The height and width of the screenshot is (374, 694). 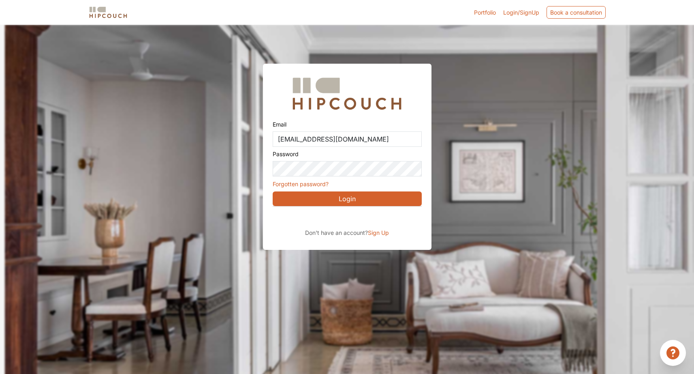 What do you see at coordinates (347, 139) in the screenshot?
I see `input: Eg: johndoe@gmail.com` at bounding box center [347, 139].